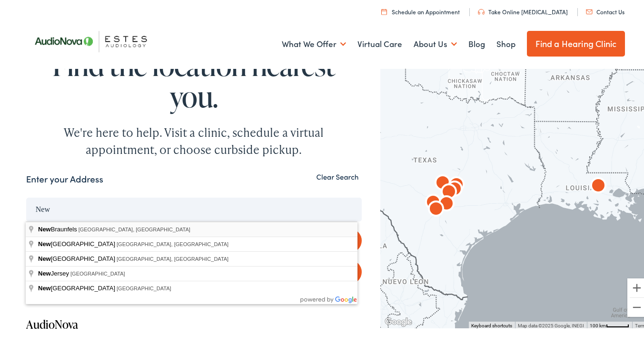  Describe the element at coordinates (506, 43) in the screenshot. I see `a: Shop` at that location.